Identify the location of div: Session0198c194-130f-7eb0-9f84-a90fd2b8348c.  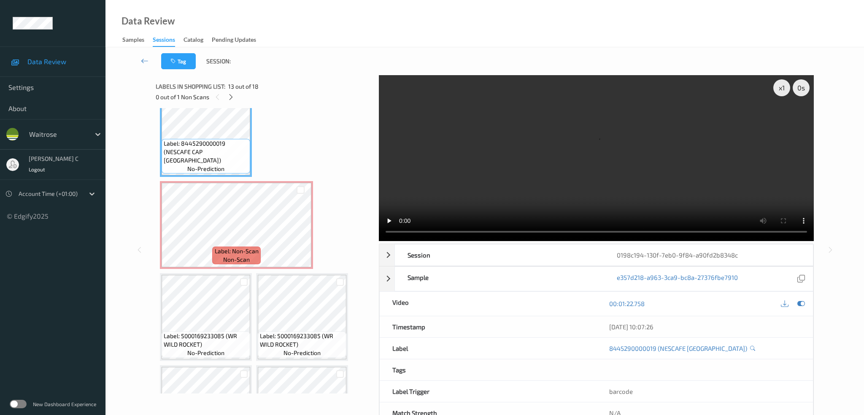
(596, 255).